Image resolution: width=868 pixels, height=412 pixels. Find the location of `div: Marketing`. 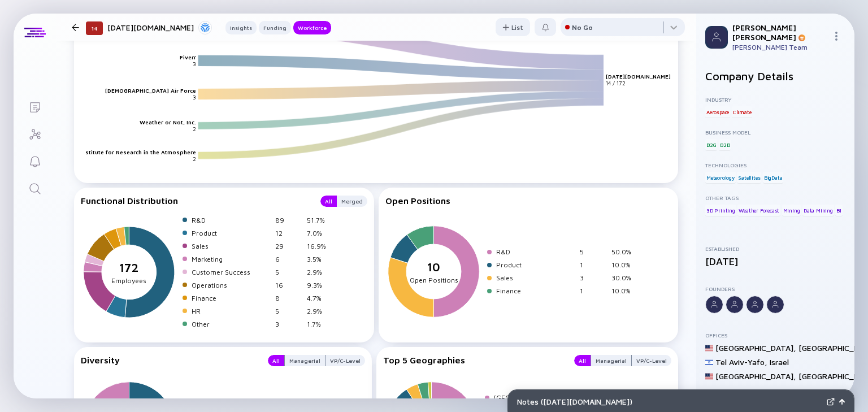

div: Marketing is located at coordinates (231, 259).